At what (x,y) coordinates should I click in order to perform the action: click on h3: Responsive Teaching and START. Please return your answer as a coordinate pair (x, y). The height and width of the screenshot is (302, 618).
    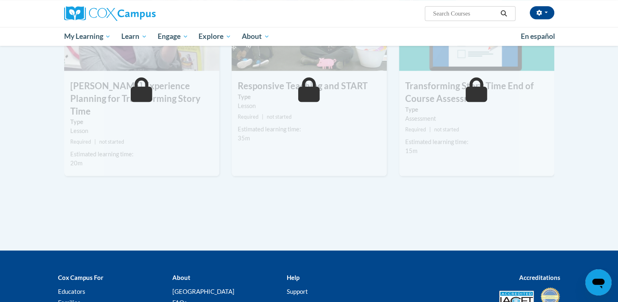
    Looking at the image, I should click on (309, 86).